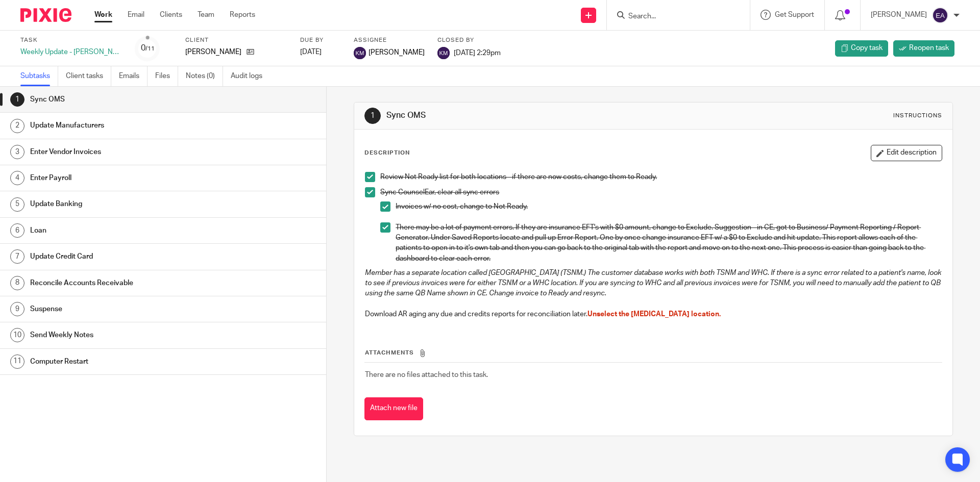 Image resolution: width=980 pixels, height=482 pixels. What do you see at coordinates (46, 15) in the screenshot?
I see `img: Pixie` at bounding box center [46, 15].